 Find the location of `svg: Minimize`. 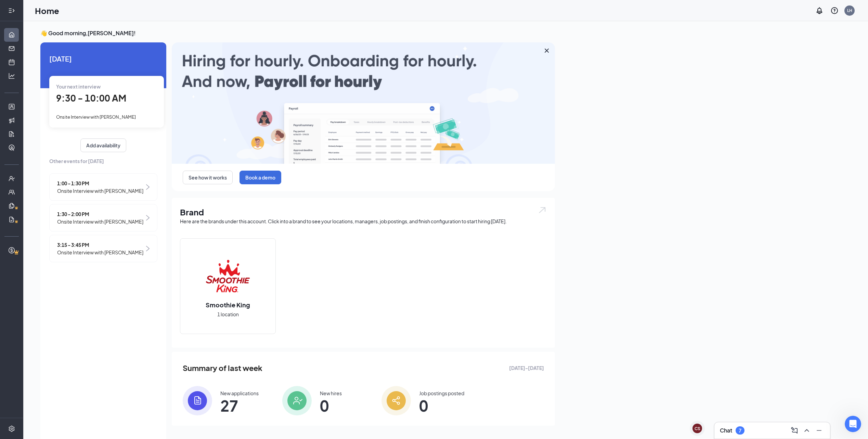

svg: Minimize is located at coordinates (820, 430).